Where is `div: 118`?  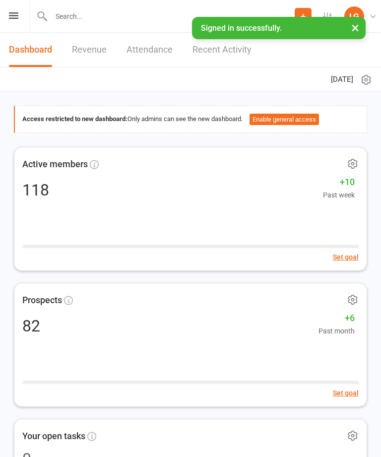 div: 118 is located at coordinates (36, 190).